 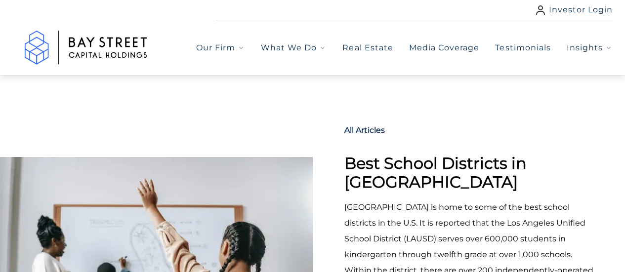 I want to click on span: Insights, so click(x=584, y=48).